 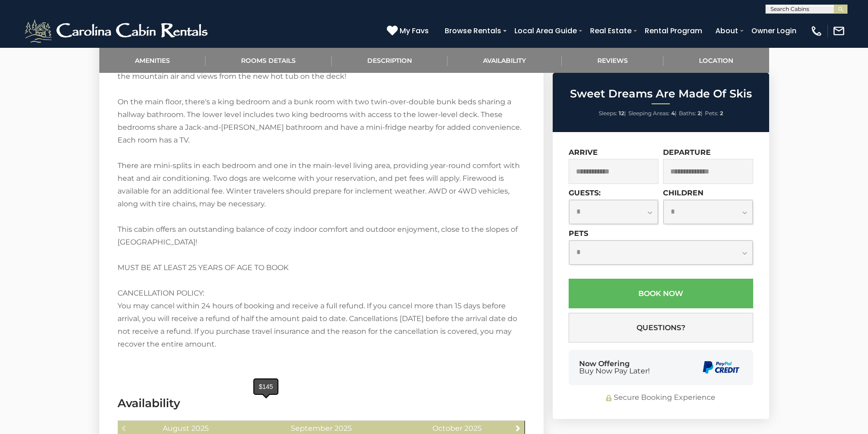 I want to click on a: Location, so click(x=716, y=60).